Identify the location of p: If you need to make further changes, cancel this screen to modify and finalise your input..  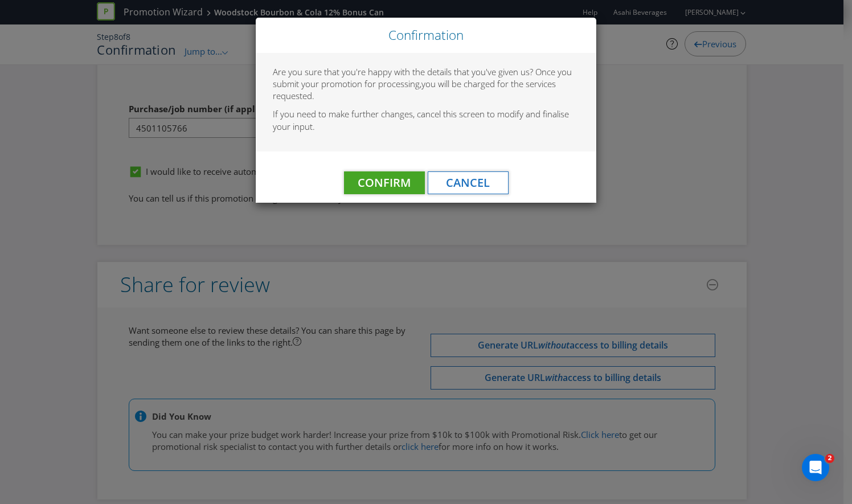
(426, 120).